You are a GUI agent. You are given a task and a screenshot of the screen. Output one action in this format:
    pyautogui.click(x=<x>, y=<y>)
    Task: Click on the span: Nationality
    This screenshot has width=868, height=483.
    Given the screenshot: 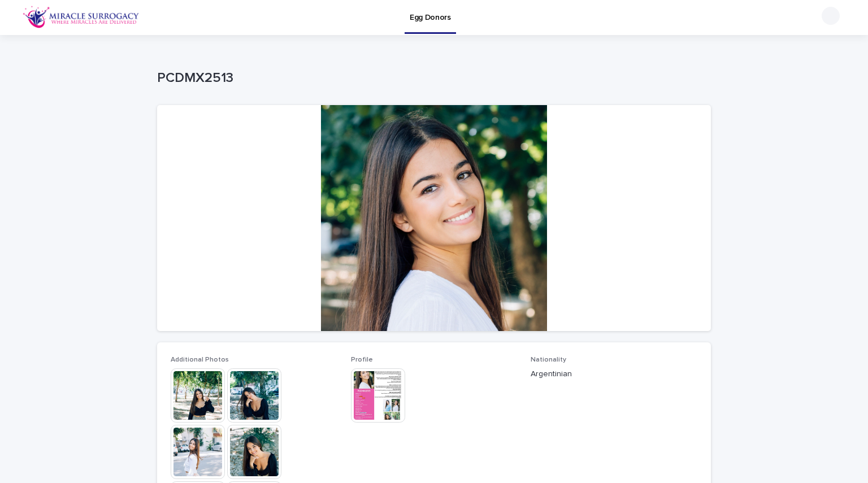 What is the action you would take?
    pyautogui.click(x=548, y=360)
    